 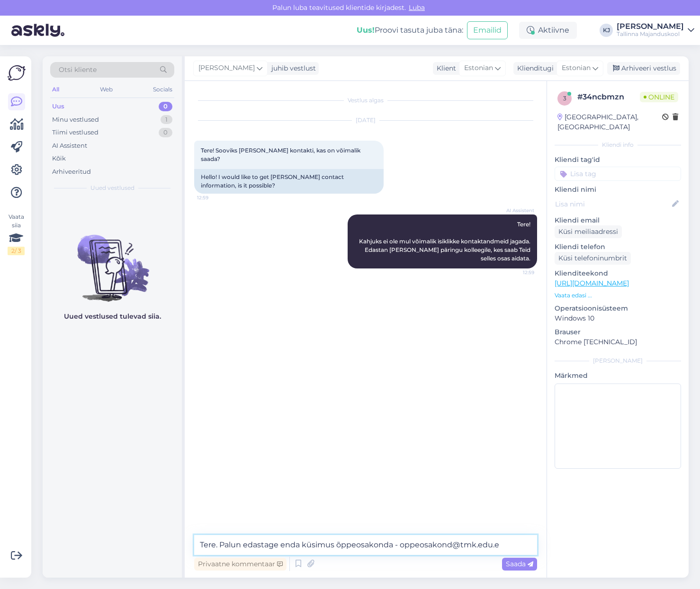 What do you see at coordinates (618, 159) in the screenshot?
I see `p: Kliendi tag'id` at bounding box center [618, 159].